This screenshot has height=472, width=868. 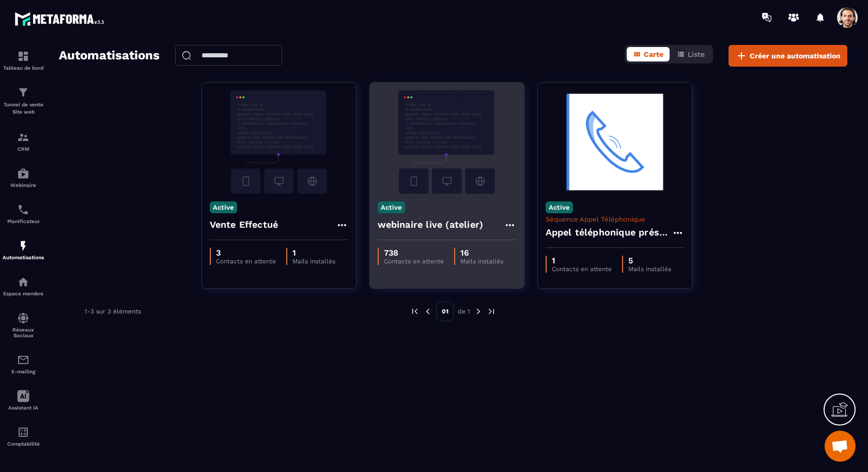 What do you see at coordinates (414, 253) in the screenshot?
I see `p: 738` at bounding box center [414, 253].